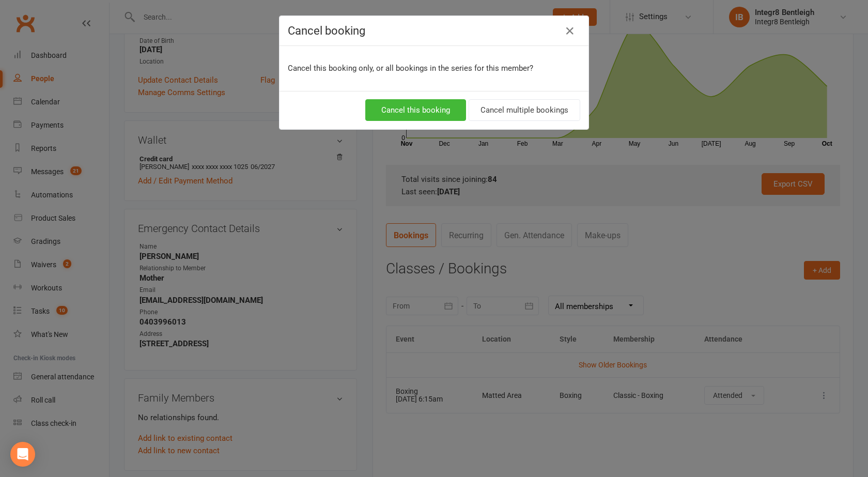  I want to click on button: Cancel this booking, so click(415, 110).